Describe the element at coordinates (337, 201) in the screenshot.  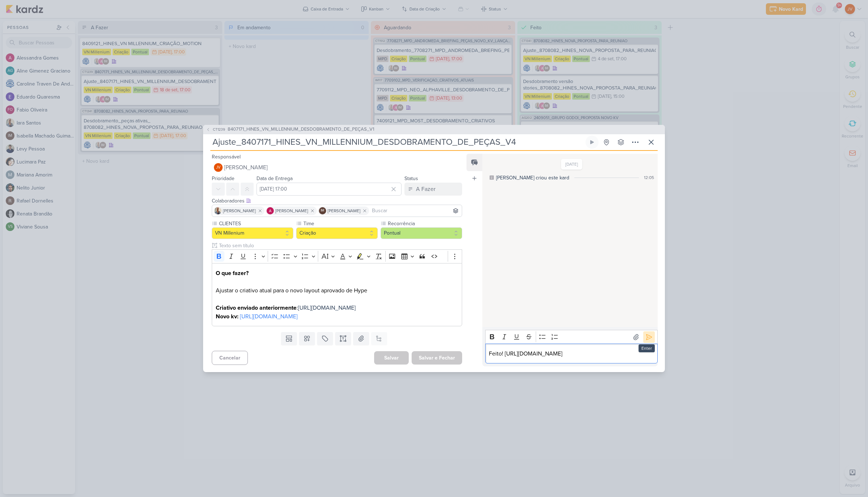
I see `div: Colaboradores` at that location.